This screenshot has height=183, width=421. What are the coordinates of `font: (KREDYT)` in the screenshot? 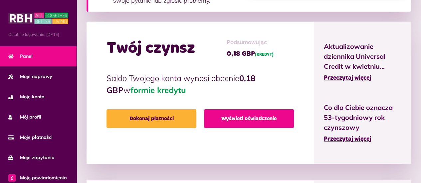 It's located at (264, 55).